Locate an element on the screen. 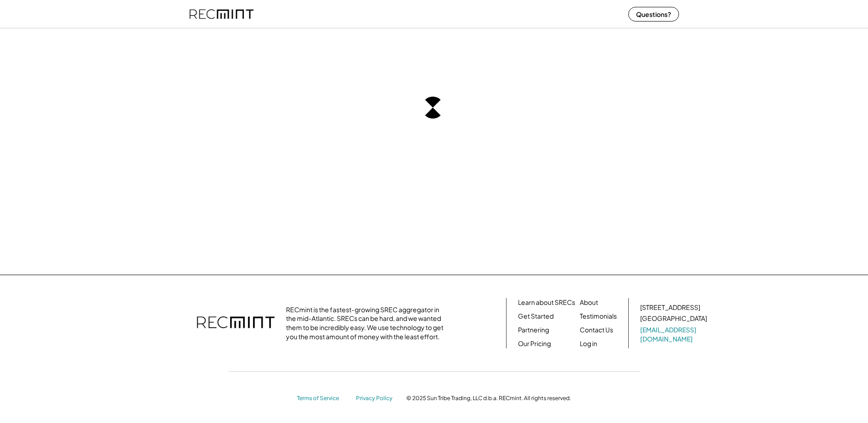  button: Questions? is located at coordinates (653, 14).